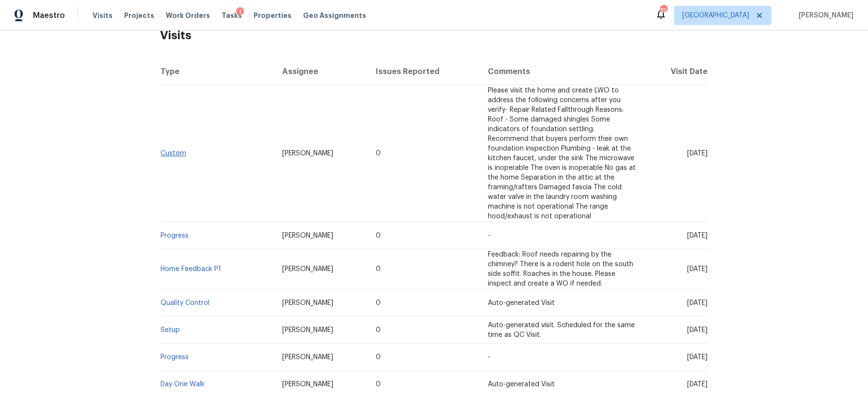 The width and height of the screenshot is (868, 394). I want to click on a: Day One Walk, so click(182, 384).